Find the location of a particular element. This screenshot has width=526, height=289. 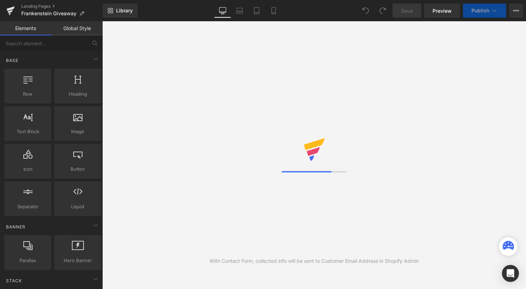

button: Publish is located at coordinates (485, 11).